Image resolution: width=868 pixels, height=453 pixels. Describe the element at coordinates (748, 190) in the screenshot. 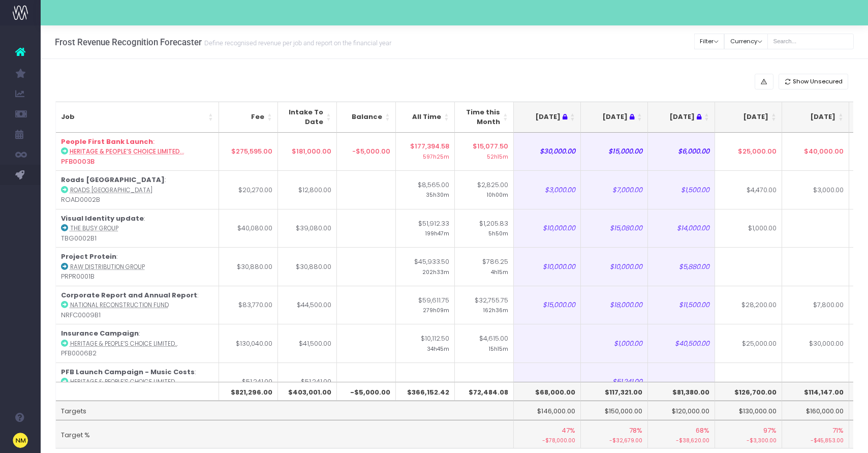

I see `td: $4,470.00` at that location.